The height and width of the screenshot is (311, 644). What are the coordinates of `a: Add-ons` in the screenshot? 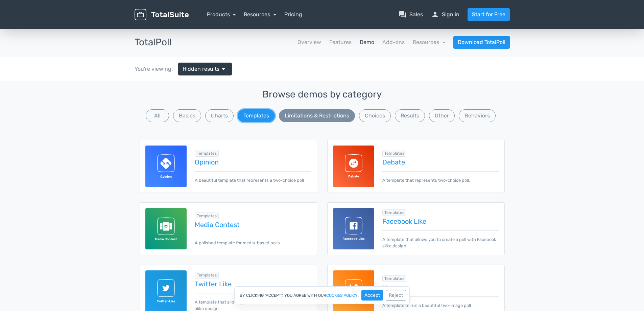 It's located at (394, 42).